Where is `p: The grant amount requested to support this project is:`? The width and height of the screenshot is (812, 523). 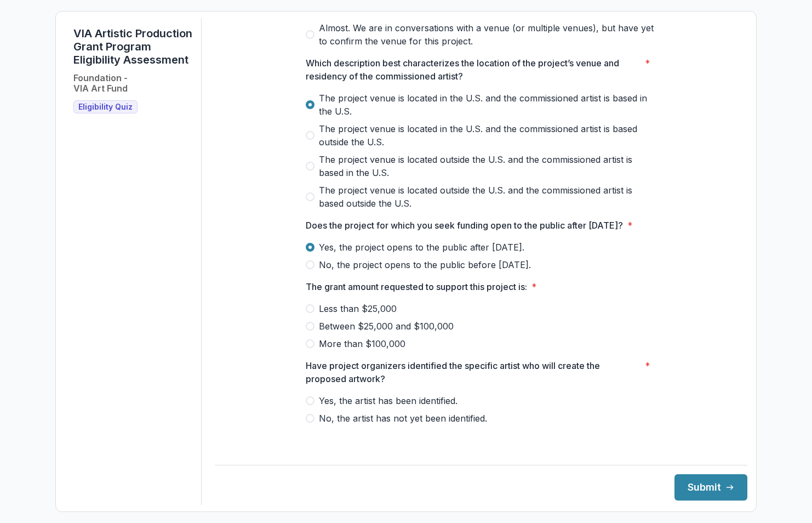 p: The grant amount requested to support this project is: is located at coordinates (416, 287).